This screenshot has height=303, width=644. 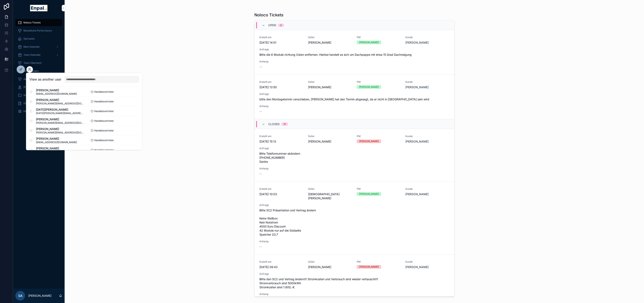 What do you see at coordinates (39, 63) in the screenshot?
I see `a: Team Übersicht` at bounding box center [39, 63].